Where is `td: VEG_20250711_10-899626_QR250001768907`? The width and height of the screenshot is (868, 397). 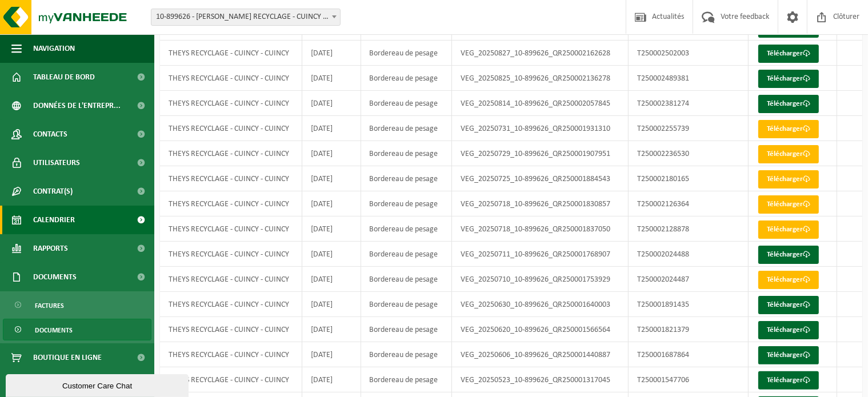 td: VEG_20250711_10-899626_QR250001768907 is located at coordinates (540, 254).